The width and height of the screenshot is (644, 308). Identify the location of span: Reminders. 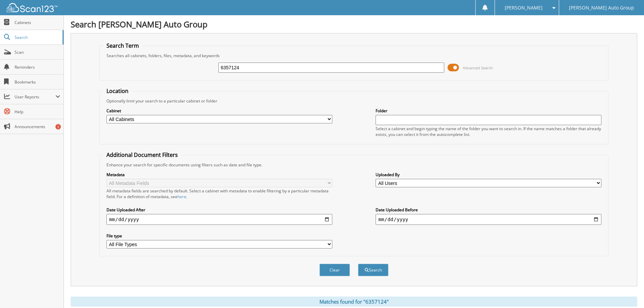
(37, 67).